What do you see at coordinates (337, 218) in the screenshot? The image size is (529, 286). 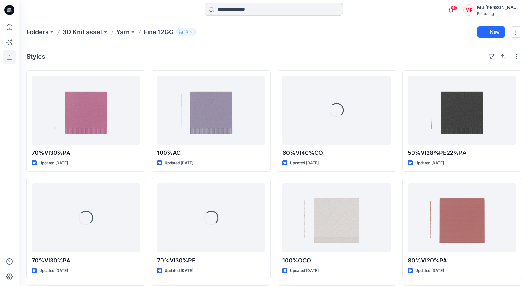 I see `a: 100%OCO` at bounding box center [337, 218].